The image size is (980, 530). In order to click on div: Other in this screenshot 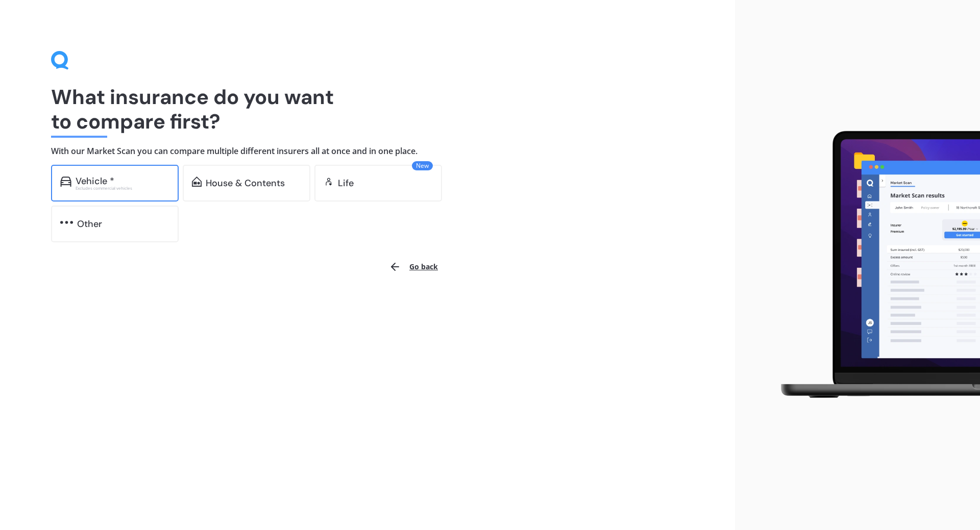, I will do `click(89, 224)`.